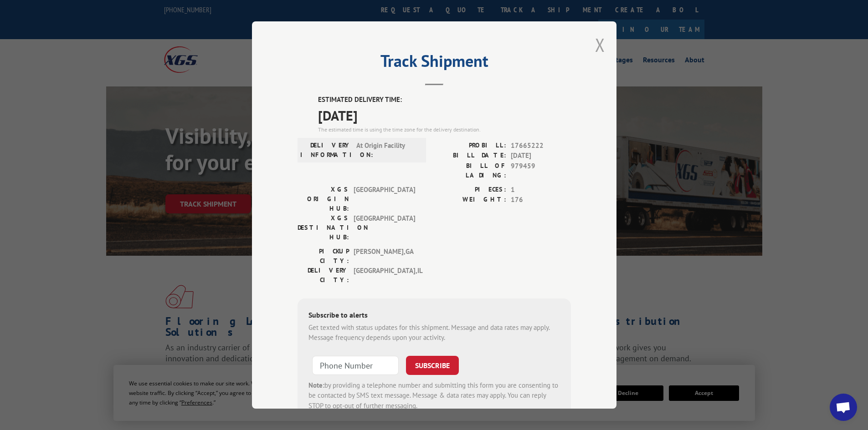 The image size is (868, 430). Describe the element at coordinates (387, 150) in the screenshot. I see `span: At Origin Facility` at that location.